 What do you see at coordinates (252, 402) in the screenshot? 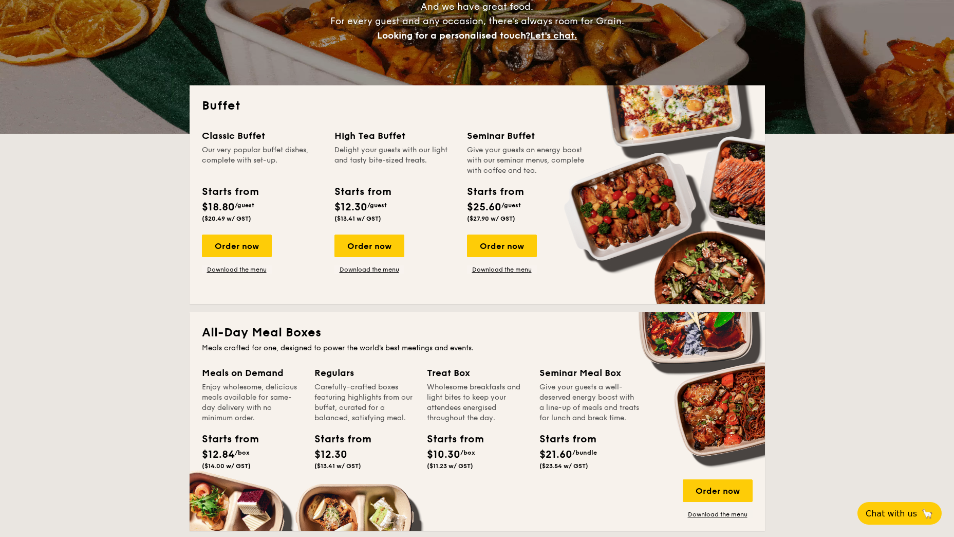
I see `div: Enjoy wholesome, delicious meals available for same-day delivery with no minimum order.` at bounding box center [252, 402].